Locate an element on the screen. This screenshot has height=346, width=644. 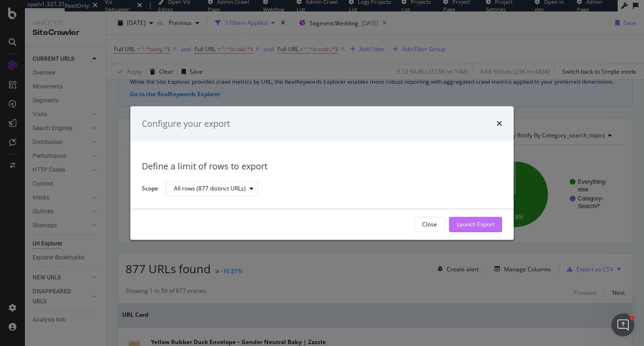
div: modal is located at coordinates (322, 173).